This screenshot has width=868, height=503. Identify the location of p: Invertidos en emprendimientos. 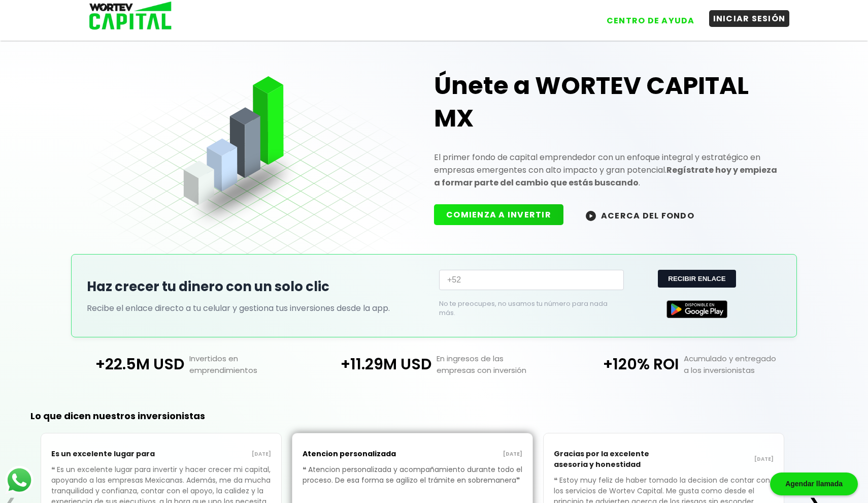
(247, 364).